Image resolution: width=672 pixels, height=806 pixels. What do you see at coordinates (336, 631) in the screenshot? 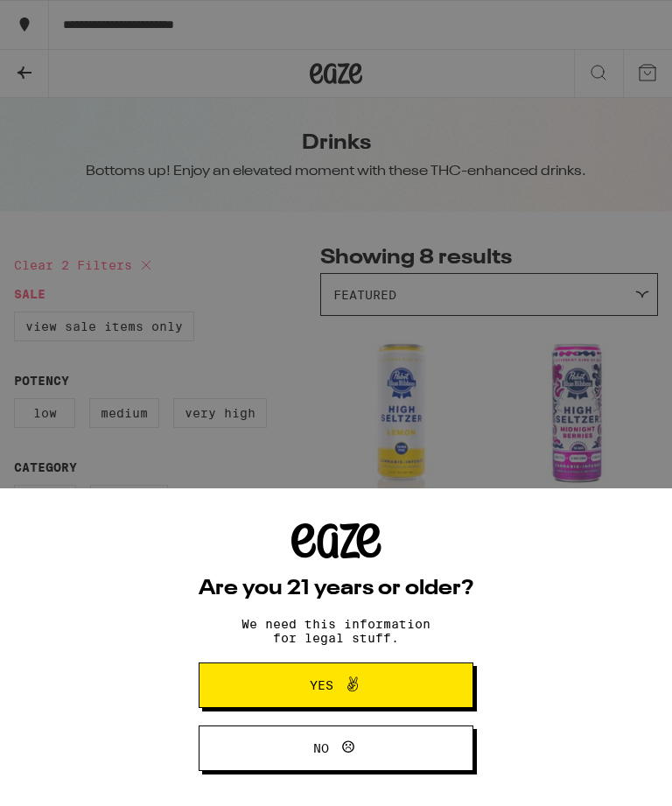
I see `p: We need this information for legal stuff.` at bounding box center [336, 631].